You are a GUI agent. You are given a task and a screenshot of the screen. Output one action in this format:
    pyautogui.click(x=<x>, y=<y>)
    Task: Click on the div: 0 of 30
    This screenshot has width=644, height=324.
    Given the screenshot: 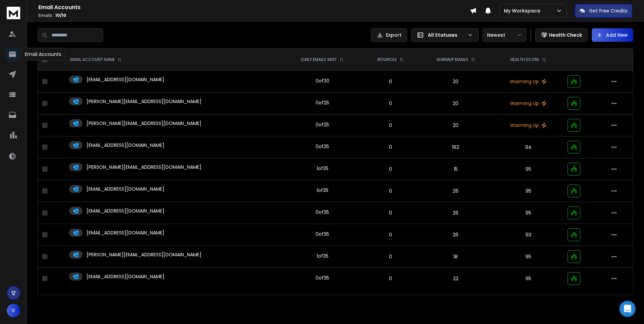 What is the action you would take?
    pyautogui.click(x=322, y=81)
    